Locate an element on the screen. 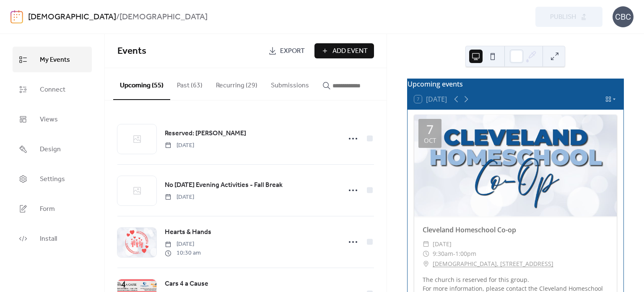 The height and width of the screenshot is (292, 644). span: Install is located at coordinates (48, 238).